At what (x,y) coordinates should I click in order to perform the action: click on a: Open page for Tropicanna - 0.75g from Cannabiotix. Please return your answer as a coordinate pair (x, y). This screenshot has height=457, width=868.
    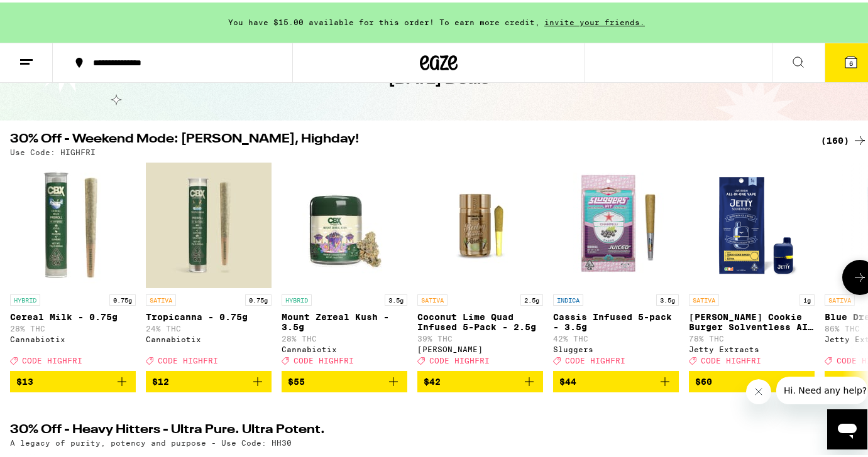
    Looking at the image, I should click on (209, 264).